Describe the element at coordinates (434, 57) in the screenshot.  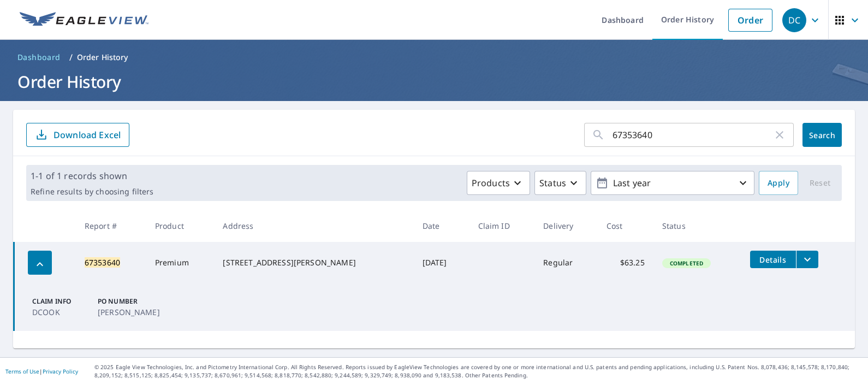
I see `nav: breadcrumb` at that location.